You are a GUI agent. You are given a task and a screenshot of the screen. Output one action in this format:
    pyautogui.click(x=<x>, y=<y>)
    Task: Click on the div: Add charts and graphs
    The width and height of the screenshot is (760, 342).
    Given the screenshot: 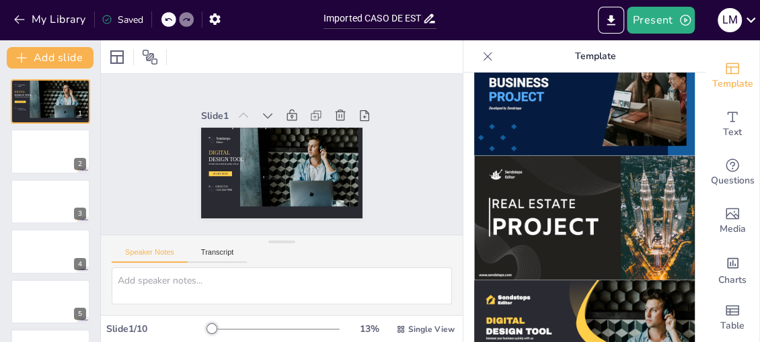 What is the action you would take?
    pyautogui.click(x=732, y=270)
    